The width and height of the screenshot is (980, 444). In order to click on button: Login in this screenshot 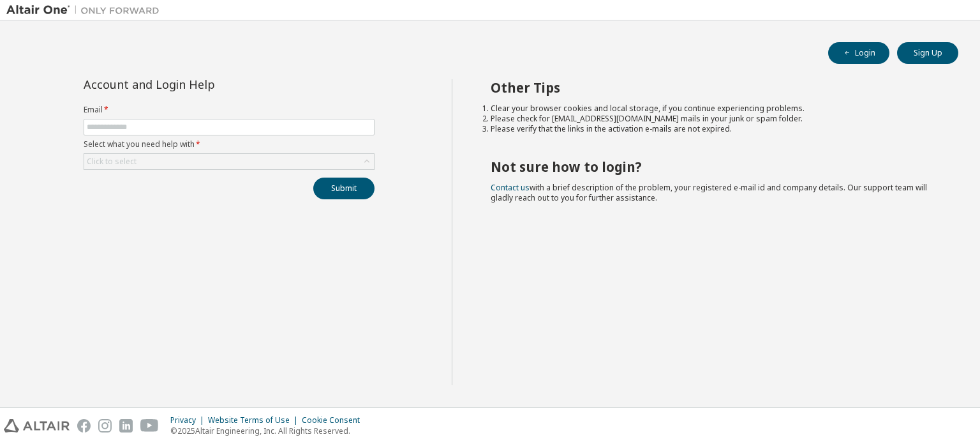, I will do `click(859, 53)`.